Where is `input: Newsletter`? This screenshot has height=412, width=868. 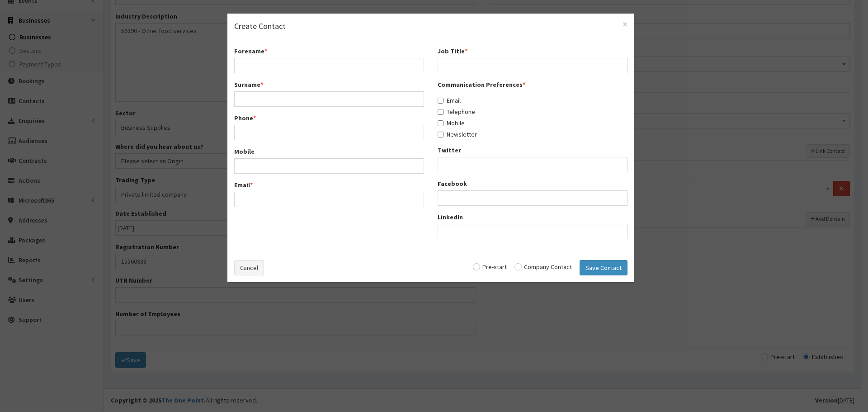 input: Newsletter is located at coordinates (440, 135).